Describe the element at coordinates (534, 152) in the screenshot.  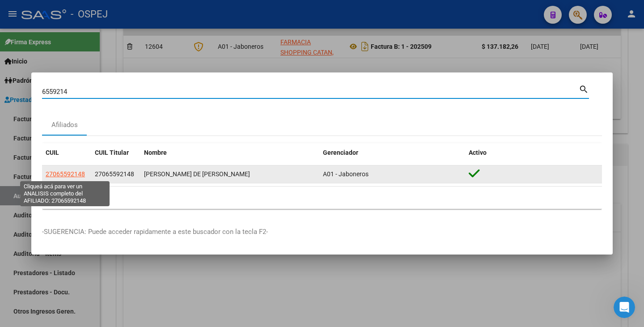
I see `datatable-header-cell: Activo` at that location.